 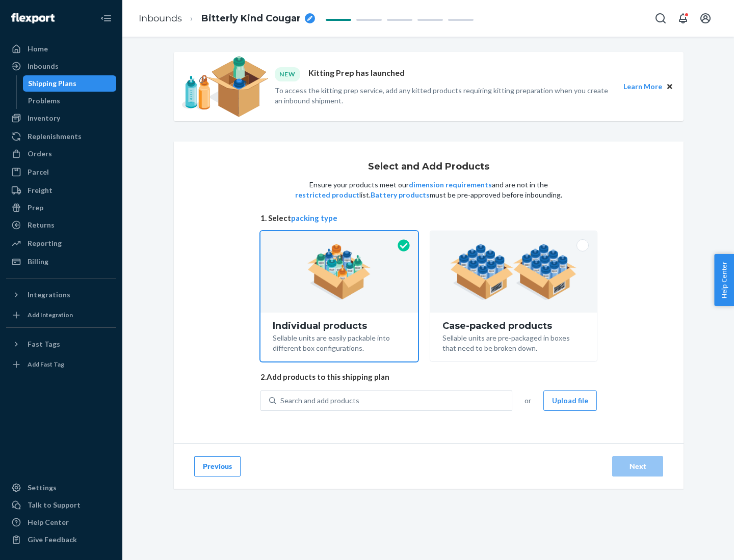 I want to click on div: Next, so click(x=638, y=467).